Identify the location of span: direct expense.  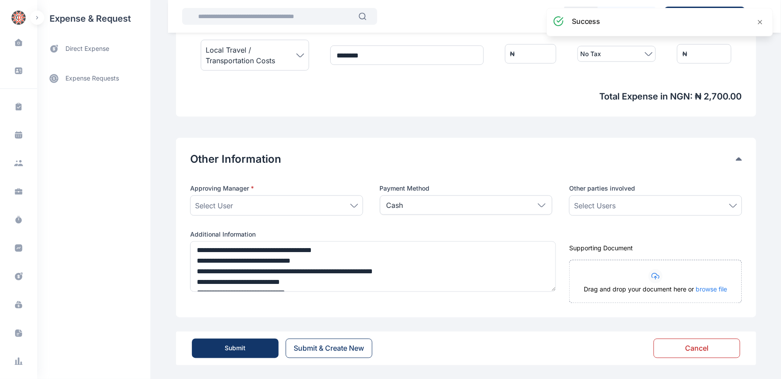
(87, 49).